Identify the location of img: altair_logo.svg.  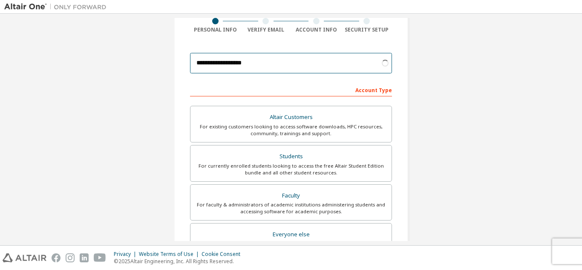
(24, 257).